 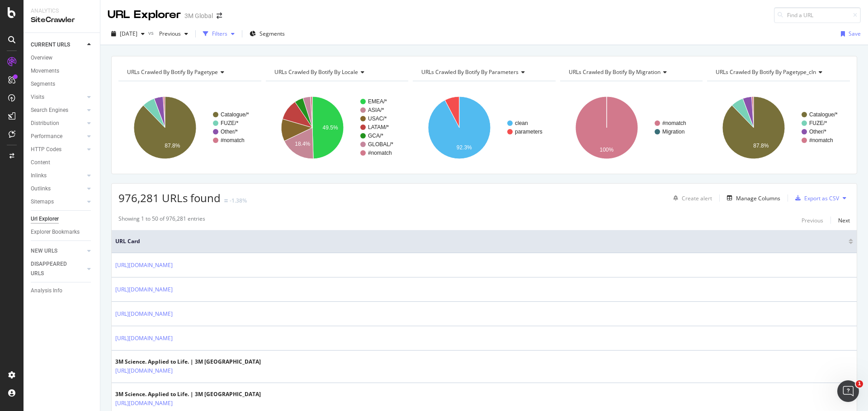 I want to click on text: 87.8%, so click(x=761, y=145).